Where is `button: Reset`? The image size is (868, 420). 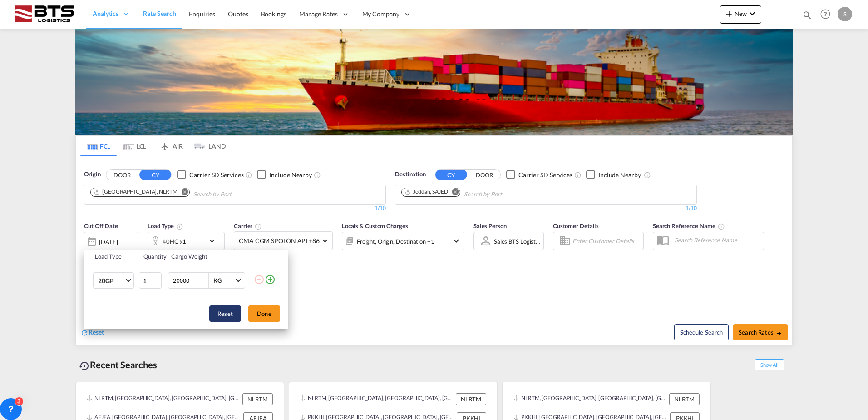 button: Reset is located at coordinates (225, 314).